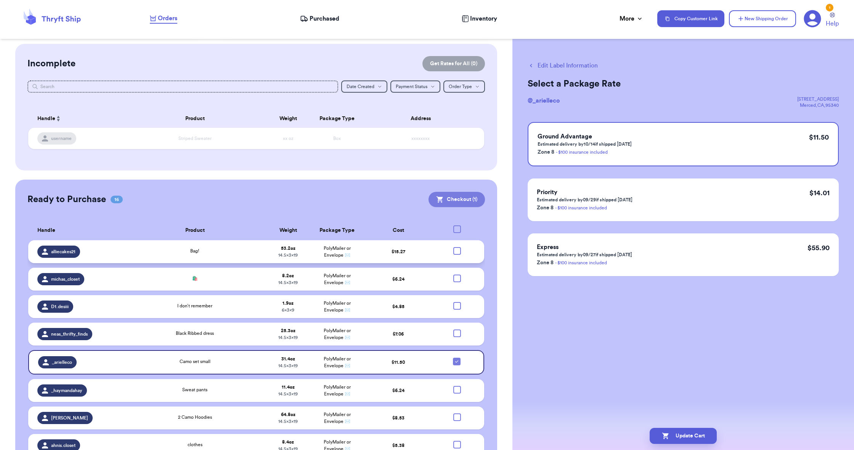 Image resolution: width=854 pixels, height=450 pixels. I want to click on strong: 1.9 oz, so click(288, 303).